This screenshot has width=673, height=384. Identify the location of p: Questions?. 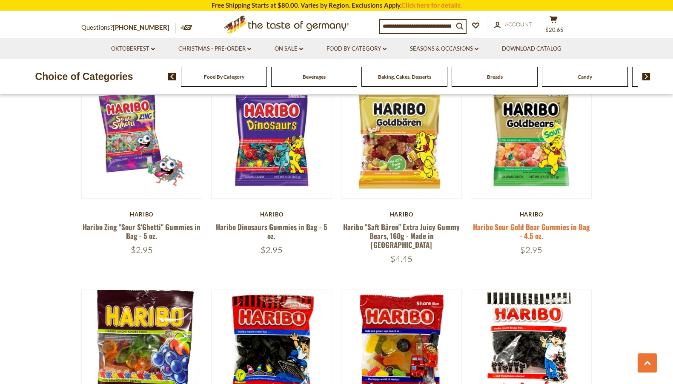
(128, 28).